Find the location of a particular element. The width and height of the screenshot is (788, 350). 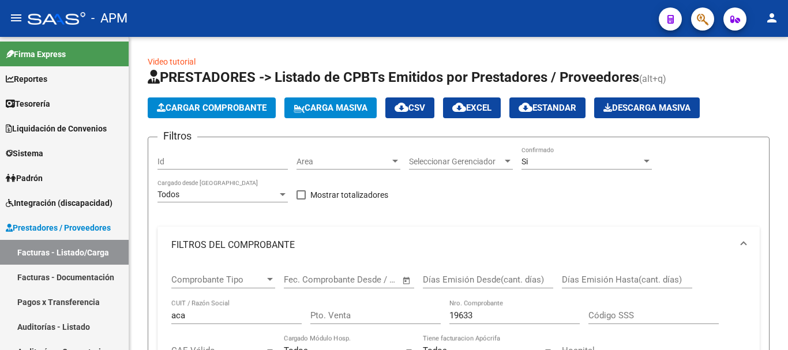

span: Sistema is located at coordinates (24, 153).